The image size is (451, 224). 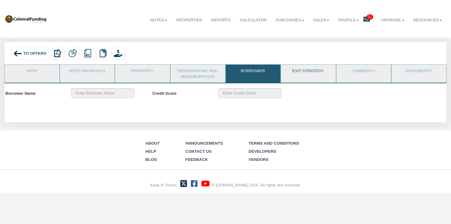 I want to click on img: reports.png, so click(x=88, y=53).